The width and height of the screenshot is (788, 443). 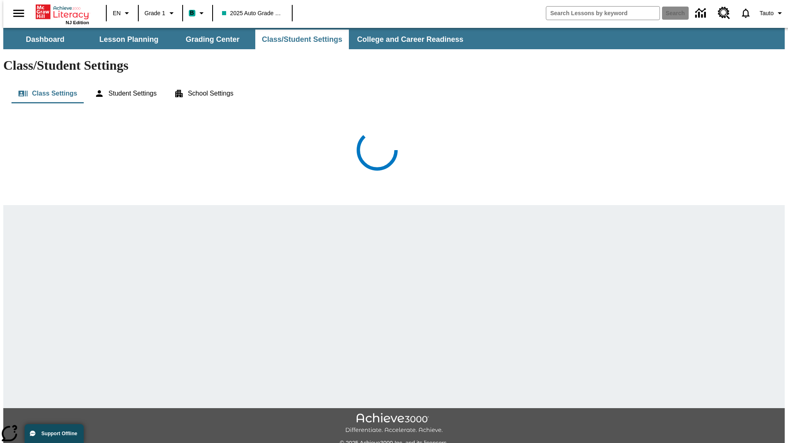 I want to click on button: Grade: Grade 1, Select a grade, so click(x=161, y=13).